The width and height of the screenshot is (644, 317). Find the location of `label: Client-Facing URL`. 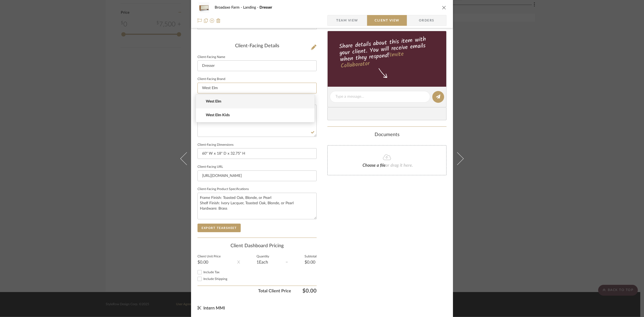

label: Client-Facing URL is located at coordinates (210, 167).